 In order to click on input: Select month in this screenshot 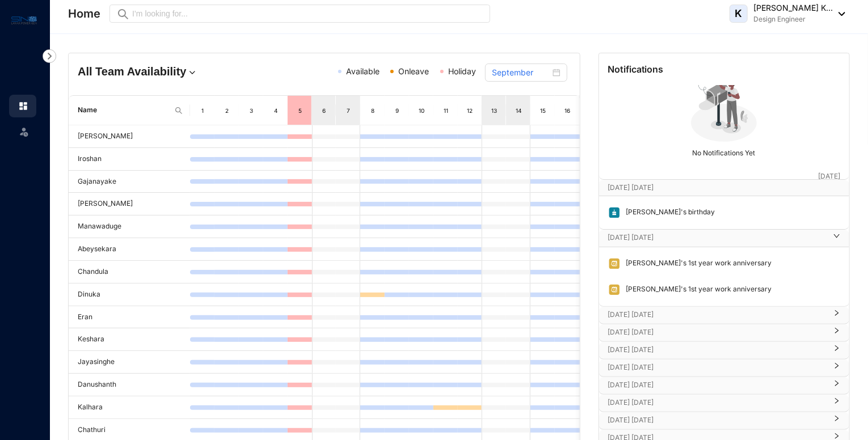, I will do `click(520, 72)`.